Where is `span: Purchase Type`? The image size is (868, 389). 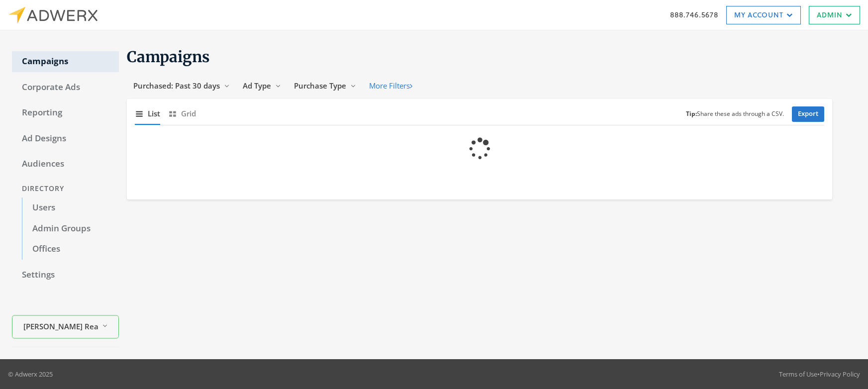
span: Purchase Type is located at coordinates (320, 85).